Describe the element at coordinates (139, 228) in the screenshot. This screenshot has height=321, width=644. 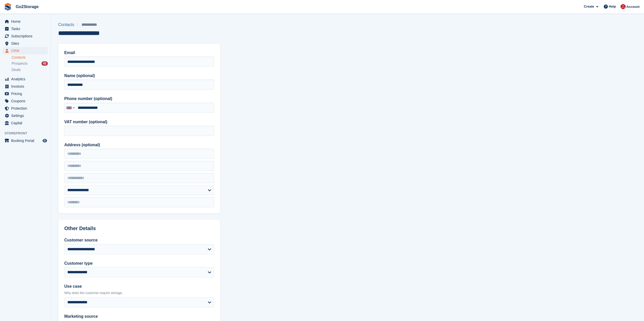
I see `h2: Other Details` at that location.